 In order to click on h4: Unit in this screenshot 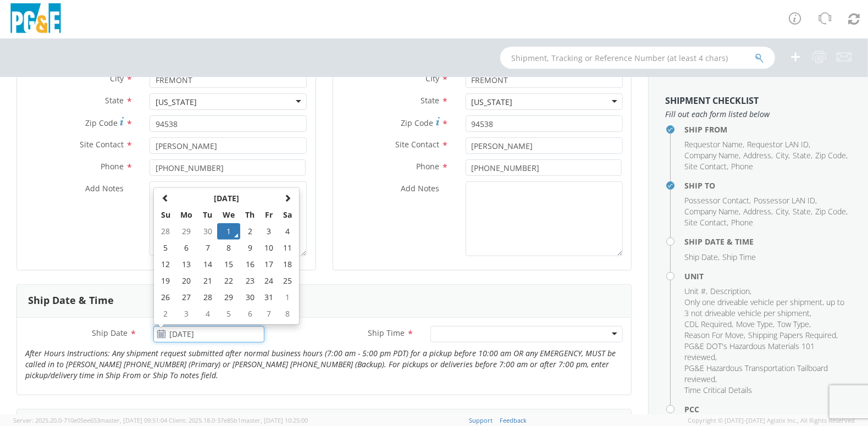, I will do `click(768, 276)`.